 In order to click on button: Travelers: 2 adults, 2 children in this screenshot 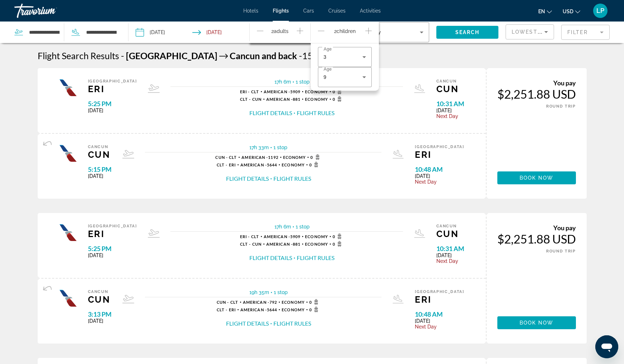, I will do `click(298, 32)`.